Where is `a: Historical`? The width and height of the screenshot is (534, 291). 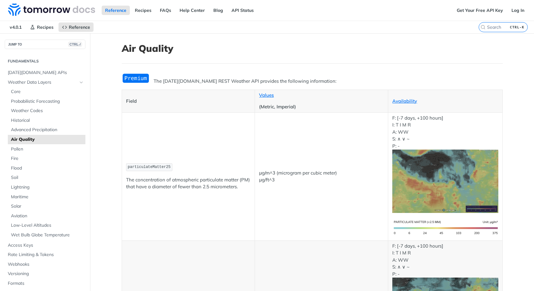
a: Historical is located at coordinates (47, 121).